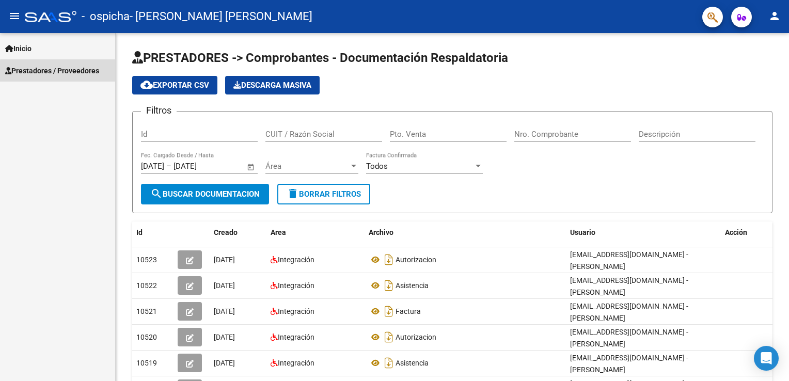  I want to click on mat-icon: person, so click(775, 16).